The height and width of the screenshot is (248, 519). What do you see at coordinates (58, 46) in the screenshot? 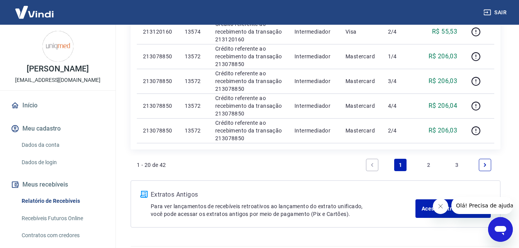
I see `img: 19a5e4c9-3383-4bd4-a3ba-5542e5618181.jpeg` at bounding box center [58, 46].